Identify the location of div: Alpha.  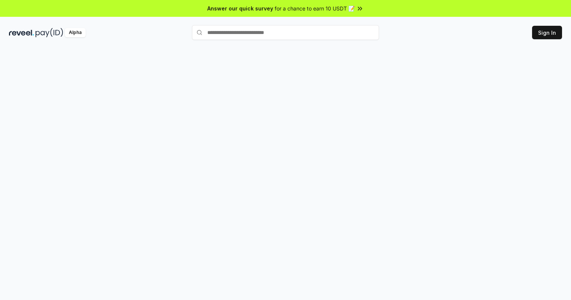
(75, 33).